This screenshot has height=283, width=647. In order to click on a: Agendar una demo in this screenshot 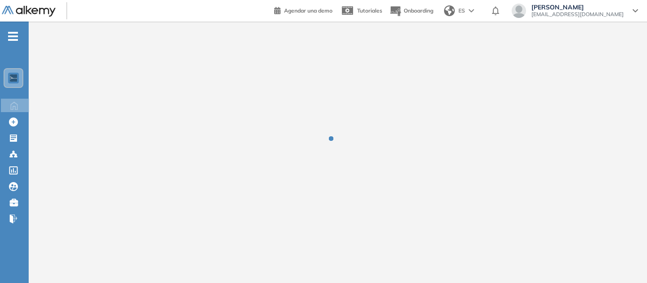, I will do `click(303, 10)`.